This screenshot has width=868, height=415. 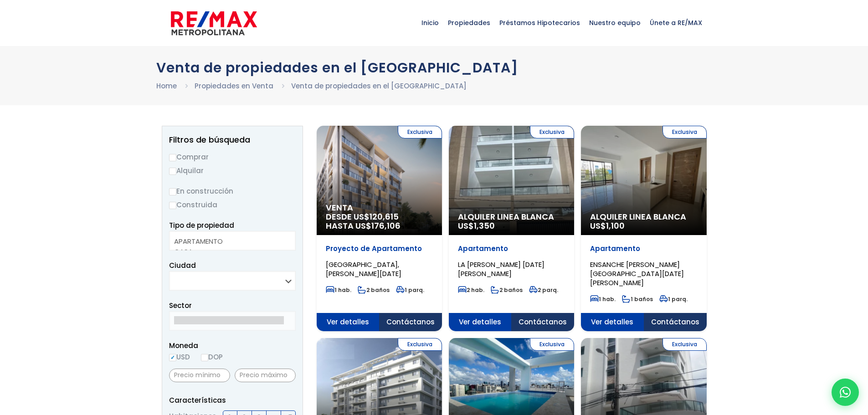 What do you see at coordinates (637, 299) in the screenshot?
I see `span: 1 baños` at bounding box center [637, 299].